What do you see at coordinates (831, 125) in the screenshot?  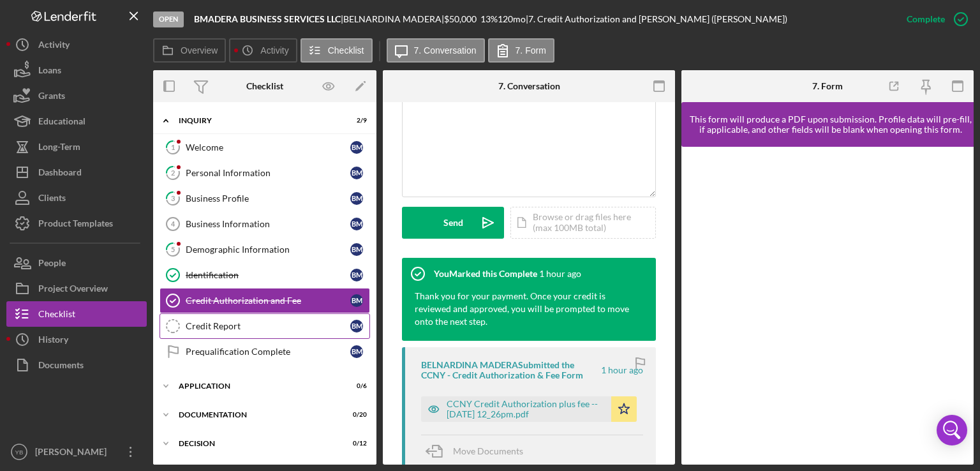 I see `div: This form will produce a PDF upon submission. Profile data will pre-fill, if applicable, and othe...` at bounding box center [831, 125].